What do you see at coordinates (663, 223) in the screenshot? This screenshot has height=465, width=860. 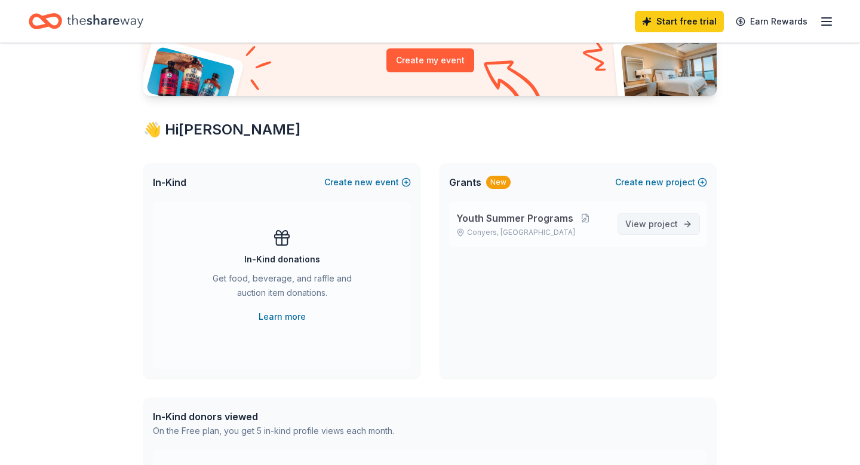 I see `span: project` at bounding box center [663, 223].